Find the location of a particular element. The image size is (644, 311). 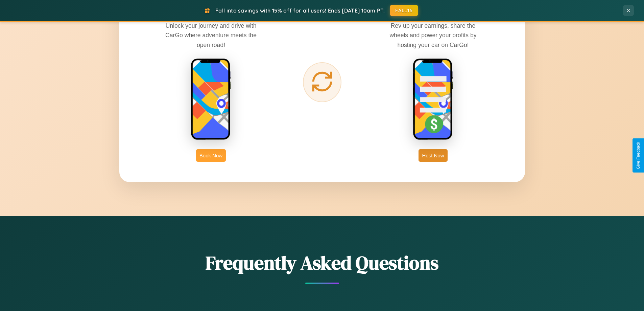

p: Rev up your earnings, share the wheels and power your profits by hosting your car on CarGo! is located at coordinates (433, 35).